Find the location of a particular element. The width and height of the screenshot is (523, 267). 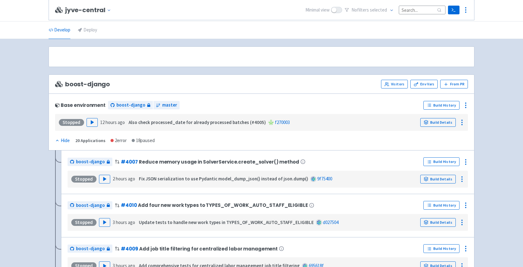

a: #4009 is located at coordinates (129, 248).